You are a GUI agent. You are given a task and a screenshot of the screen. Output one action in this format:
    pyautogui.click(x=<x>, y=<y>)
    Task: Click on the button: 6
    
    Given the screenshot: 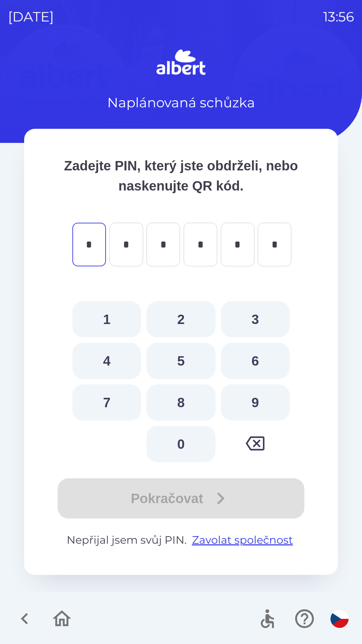 What is the action you would take?
    pyautogui.click(x=255, y=361)
    